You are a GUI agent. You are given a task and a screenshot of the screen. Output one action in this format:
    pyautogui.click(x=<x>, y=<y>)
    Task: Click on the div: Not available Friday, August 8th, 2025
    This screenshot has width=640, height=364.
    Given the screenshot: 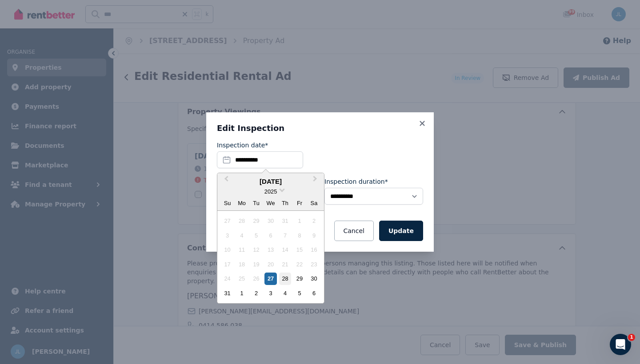 What is the action you would take?
    pyautogui.click(x=299, y=235)
    